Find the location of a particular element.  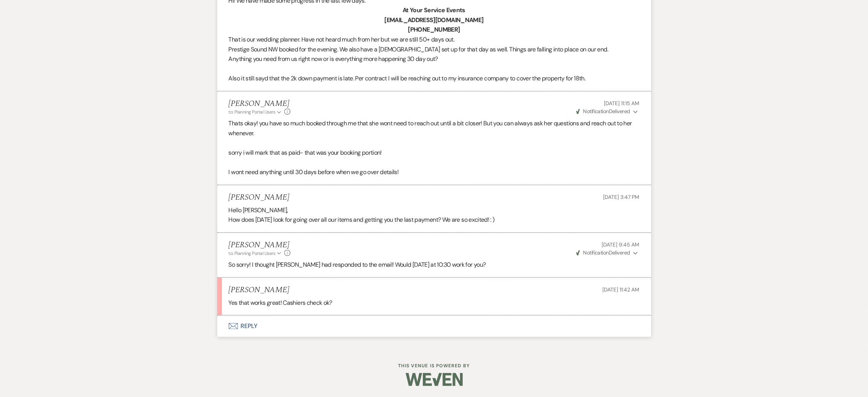

img: Weven Logo is located at coordinates (434, 379).